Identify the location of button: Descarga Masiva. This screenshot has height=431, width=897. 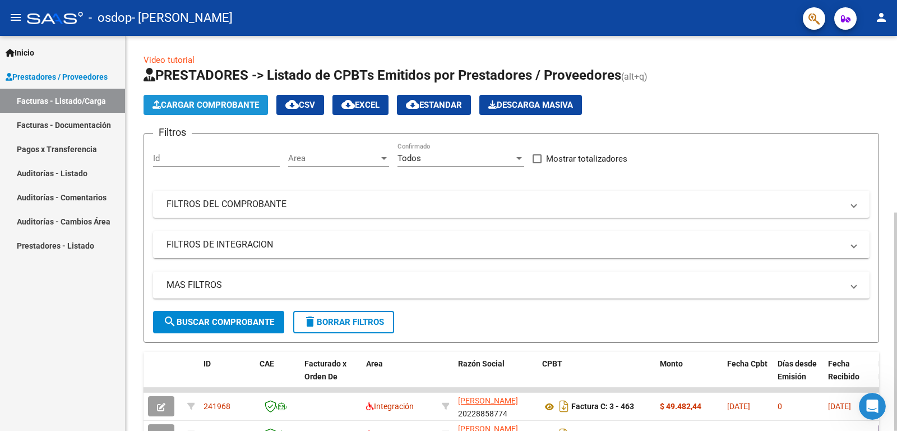
(530, 105).